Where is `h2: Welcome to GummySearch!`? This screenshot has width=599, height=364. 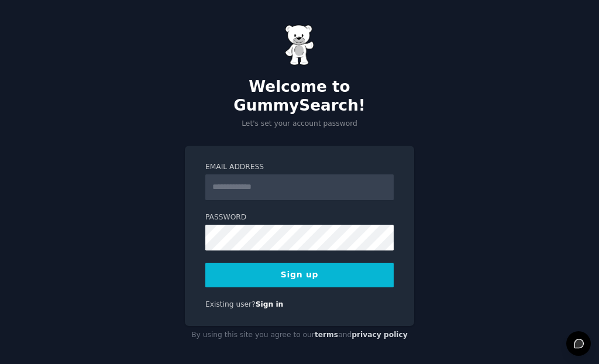 h2: Welcome to GummySearch! is located at coordinates (300, 96).